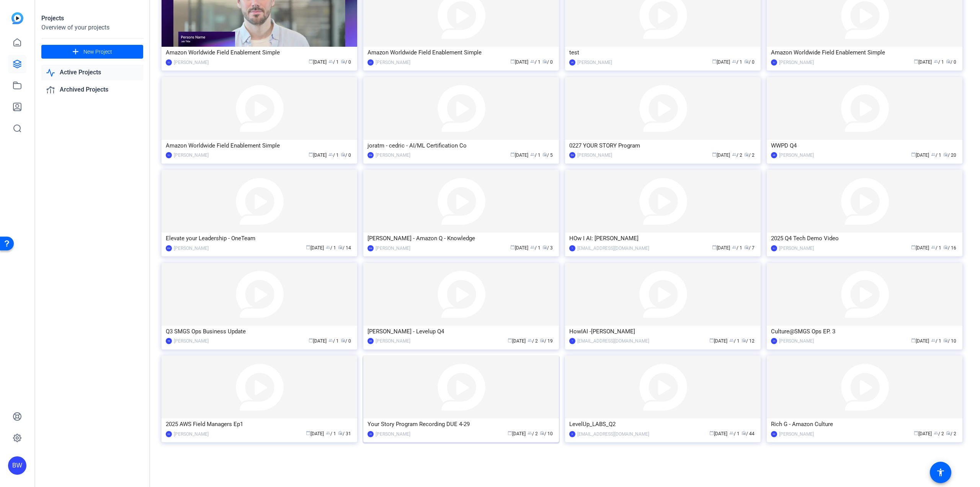 The image size is (980, 487). What do you see at coordinates (572, 62) in the screenshot?
I see `div: VR` at bounding box center [572, 62].